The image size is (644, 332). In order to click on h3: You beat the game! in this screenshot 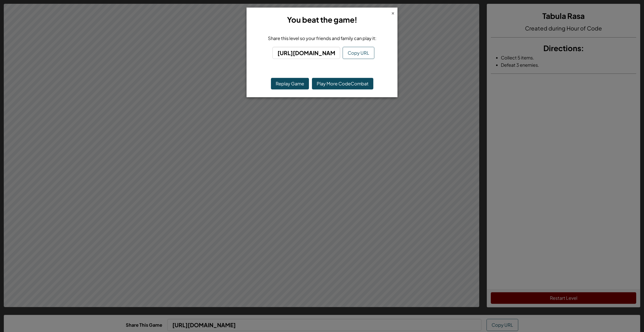, I will do `click(322, 20)`.